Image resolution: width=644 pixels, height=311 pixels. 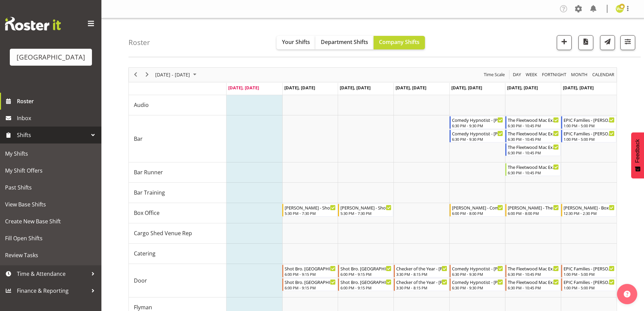 I want to click on div: next period, so click(x=147, y=74).